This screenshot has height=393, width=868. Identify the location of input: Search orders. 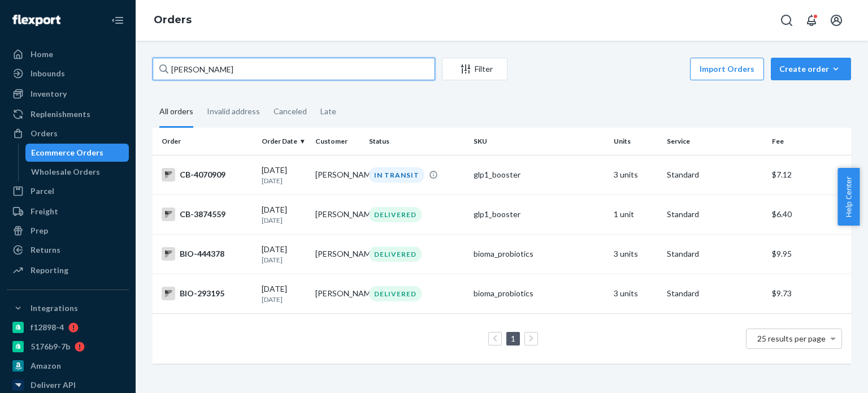
(293, 69).